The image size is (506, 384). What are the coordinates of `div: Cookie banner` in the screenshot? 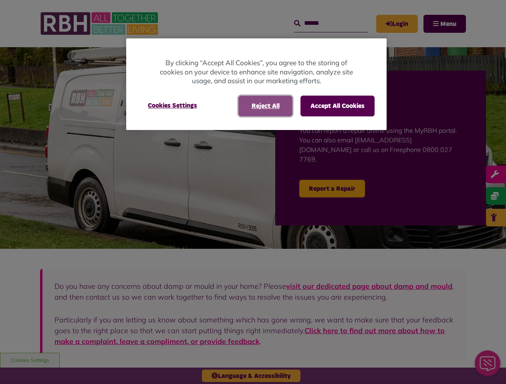 It's located at (256, 84).